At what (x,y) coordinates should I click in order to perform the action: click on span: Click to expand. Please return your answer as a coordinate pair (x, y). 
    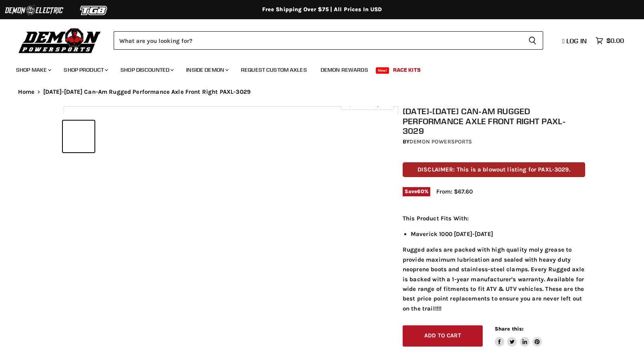
    Looking at the image, I should click on (367, 104).